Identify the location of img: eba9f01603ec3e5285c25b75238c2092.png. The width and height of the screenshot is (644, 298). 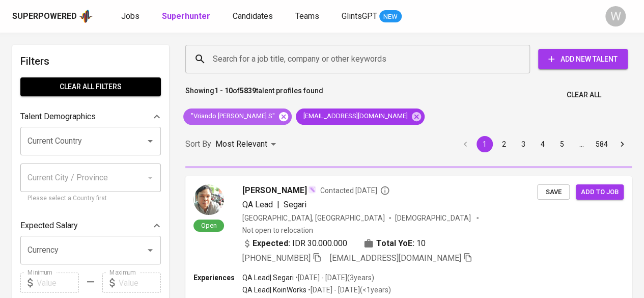
(208, 200).